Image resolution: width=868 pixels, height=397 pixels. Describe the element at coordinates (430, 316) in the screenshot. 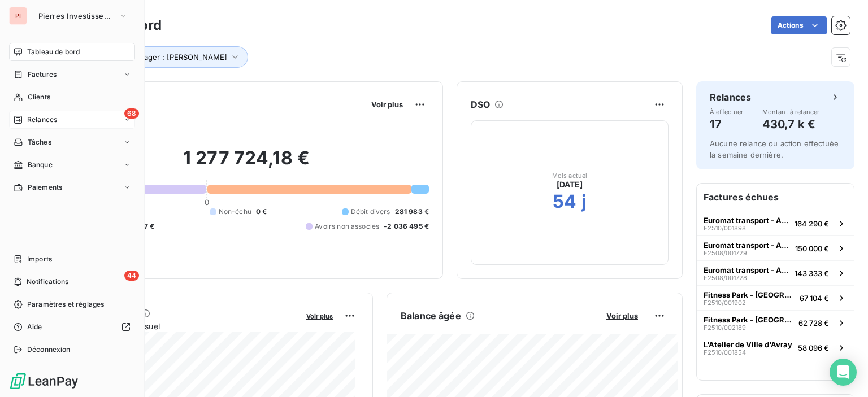

I see `h6: Balance âgée` at that location.